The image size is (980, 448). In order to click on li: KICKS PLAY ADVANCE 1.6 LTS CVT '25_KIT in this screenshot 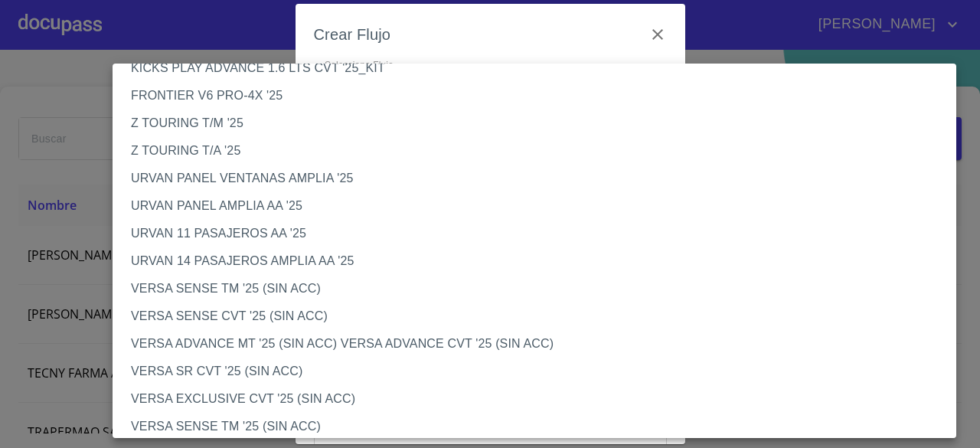, I will do `click(540, 68)`.